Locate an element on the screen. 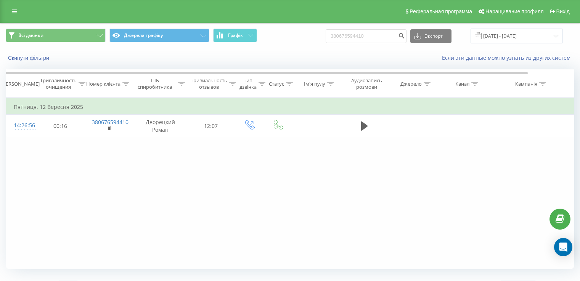 This screenshot has height=281, width=580. font: Экспорт is located at coordinates (434, 36).